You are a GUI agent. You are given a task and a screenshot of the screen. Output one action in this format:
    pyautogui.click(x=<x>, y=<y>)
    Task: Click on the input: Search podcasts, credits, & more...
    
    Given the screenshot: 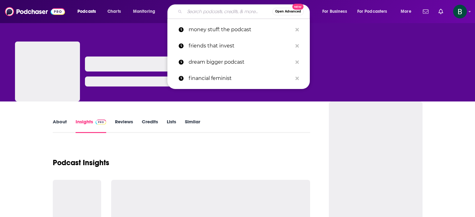 What is the action you would take?
    pyautogui.click(x=228, y=12)
    